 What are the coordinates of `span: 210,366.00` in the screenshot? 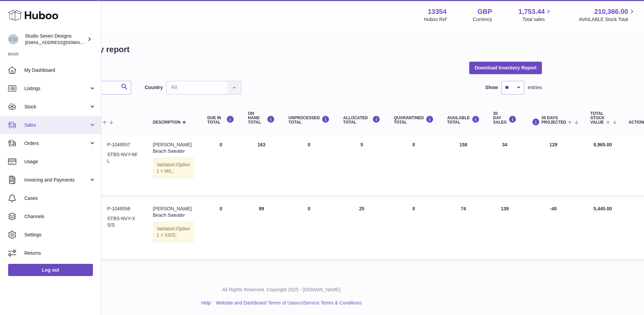 It's located at (611, 11).